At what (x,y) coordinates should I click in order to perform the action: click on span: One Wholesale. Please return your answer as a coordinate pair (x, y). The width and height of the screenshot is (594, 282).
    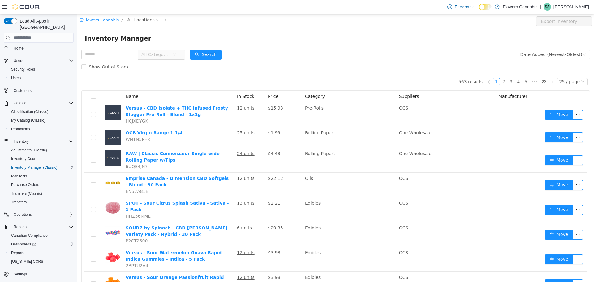
    Looking at the image, I should click on (338, 119).